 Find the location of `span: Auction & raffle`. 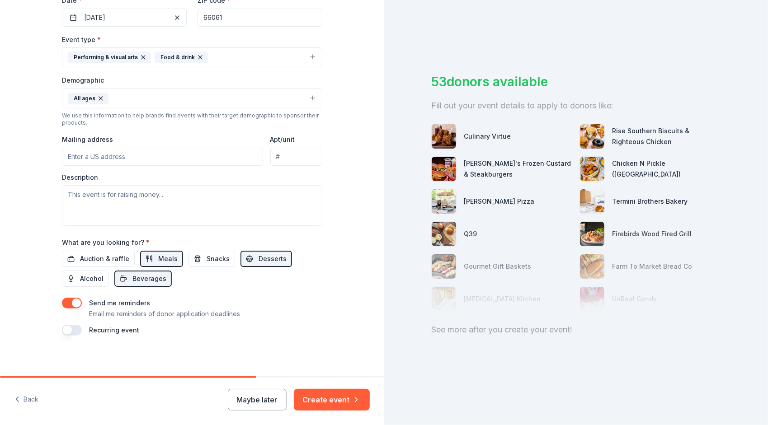

span: Auction & raffle is located at coordinates (104, 259).